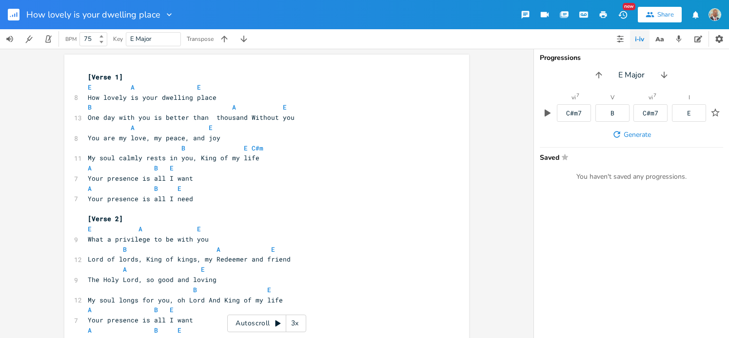 This screenshot has height=338, width=729. What do you see at coordinates (689, 98) in the screenshot?
I see `div: I` at bounding box center [689, 98].